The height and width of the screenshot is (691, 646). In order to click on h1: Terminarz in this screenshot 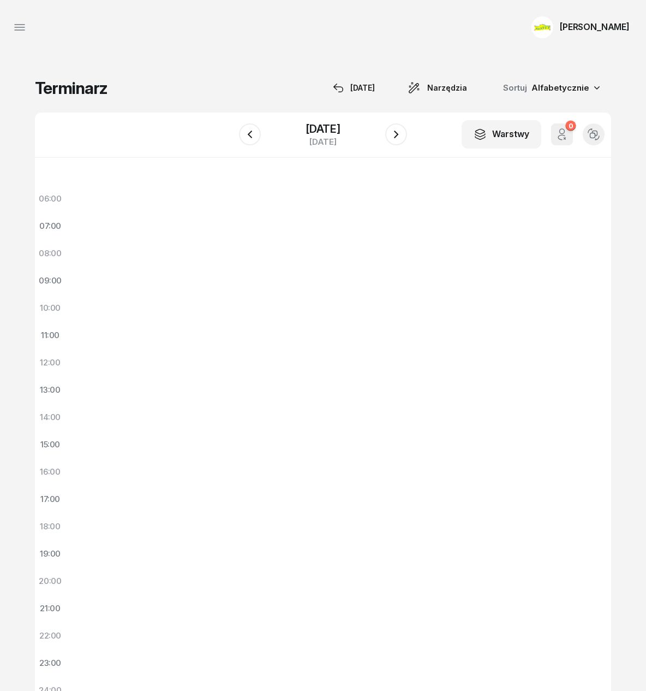, I will do `click(71, 88)`.